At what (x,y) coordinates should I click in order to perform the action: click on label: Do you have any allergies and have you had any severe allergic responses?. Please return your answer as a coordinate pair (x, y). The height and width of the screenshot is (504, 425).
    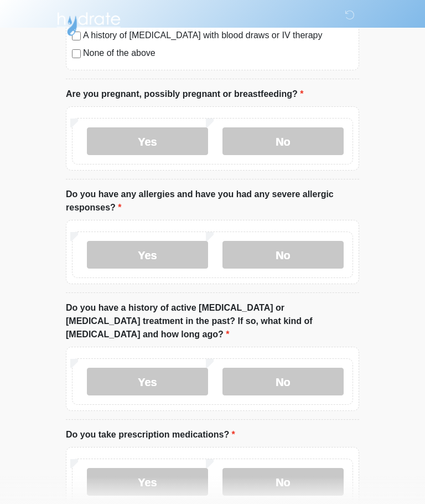
    Looking at the image, I should click on (213, 201).